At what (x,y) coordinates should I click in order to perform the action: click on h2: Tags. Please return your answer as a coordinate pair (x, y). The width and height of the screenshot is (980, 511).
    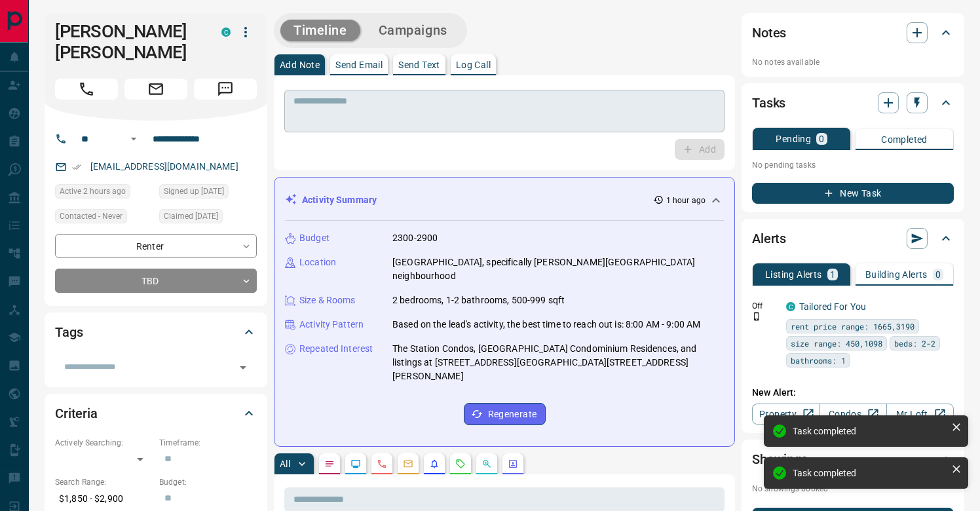
    Looking at the image, I should click on (68, 332).